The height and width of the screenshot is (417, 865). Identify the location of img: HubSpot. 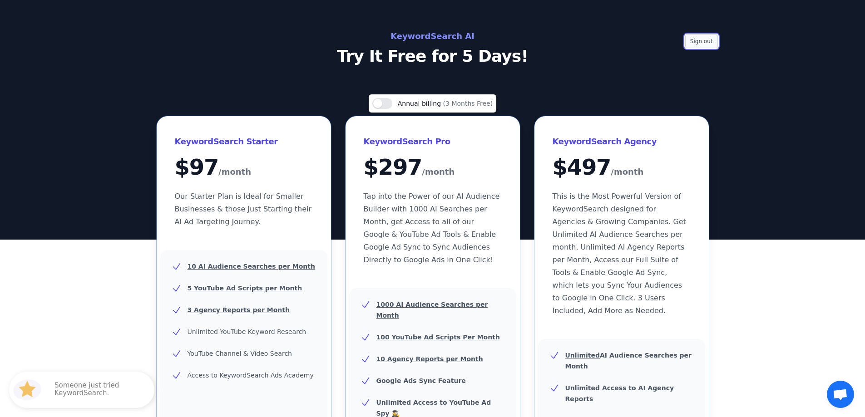
(27, 390).